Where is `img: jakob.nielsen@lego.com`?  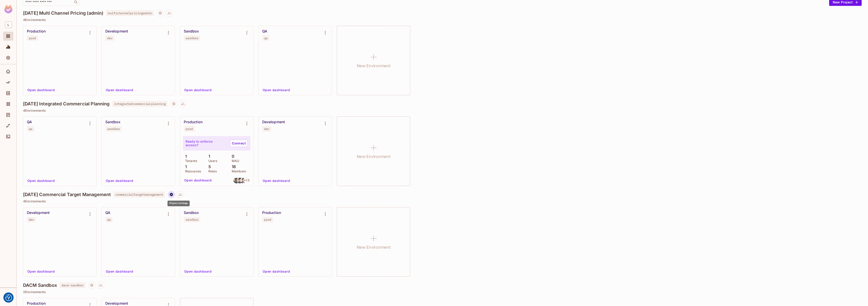
img: jakob.nielsen@lego.com is located at coordinates (236, 180).